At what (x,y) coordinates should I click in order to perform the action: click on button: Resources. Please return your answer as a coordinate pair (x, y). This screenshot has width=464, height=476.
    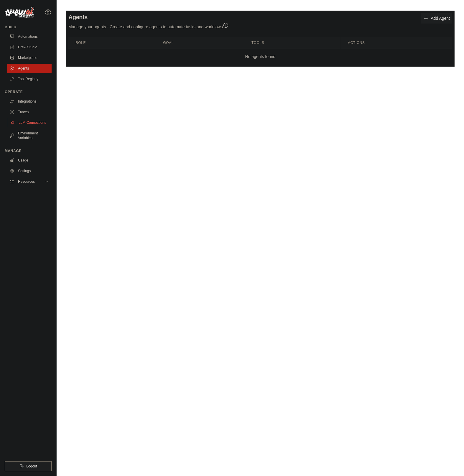
    Looking at the image, I should click on (29, 181).